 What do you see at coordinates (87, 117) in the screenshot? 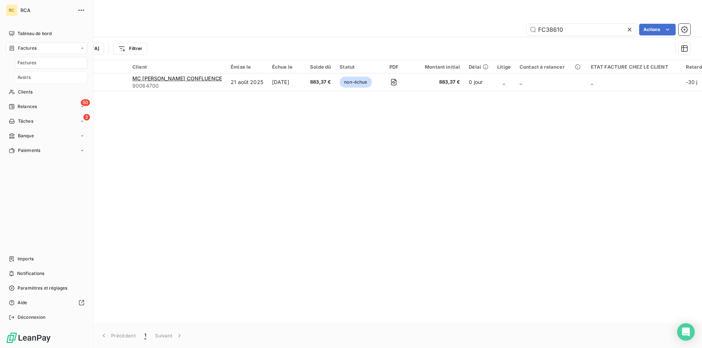
I see `span: 3` at bounding box center [87, 117].